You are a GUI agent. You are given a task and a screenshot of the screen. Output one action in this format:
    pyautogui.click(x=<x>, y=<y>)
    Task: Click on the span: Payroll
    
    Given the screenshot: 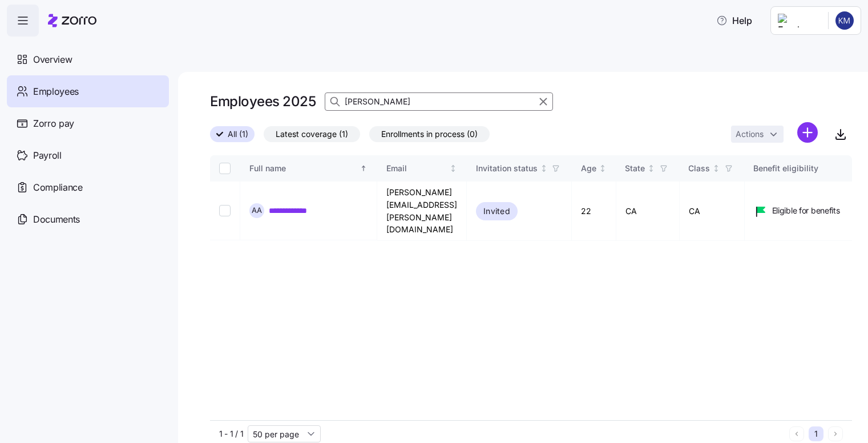 What is the action you would take?
    pyautogui.click(x=48, y=155)
    